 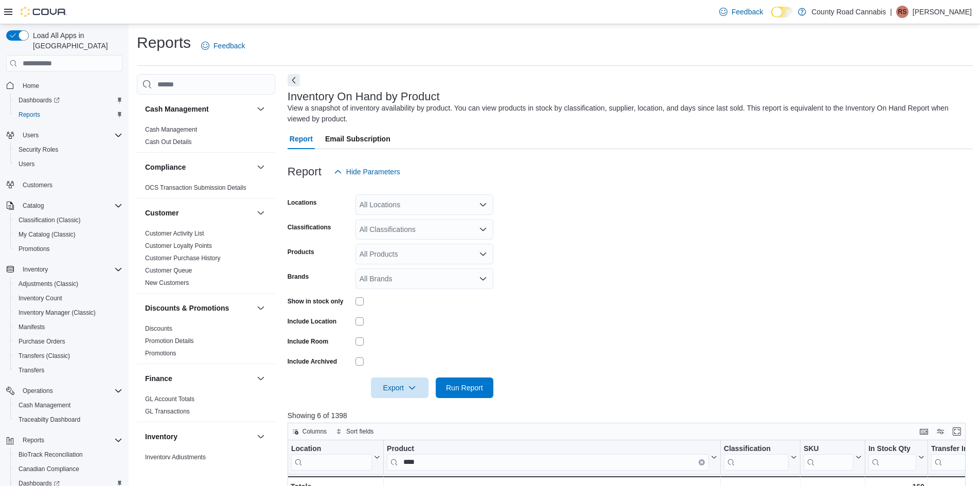 I want to click on a: Dashboards, so click(x=68, y=101).